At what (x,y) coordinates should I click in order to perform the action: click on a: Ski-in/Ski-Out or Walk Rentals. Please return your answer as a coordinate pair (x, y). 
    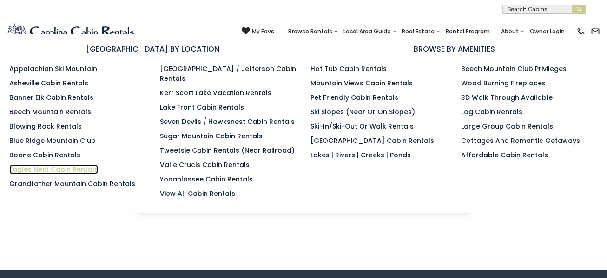
    Looking at the image, I should click on (362, 126).